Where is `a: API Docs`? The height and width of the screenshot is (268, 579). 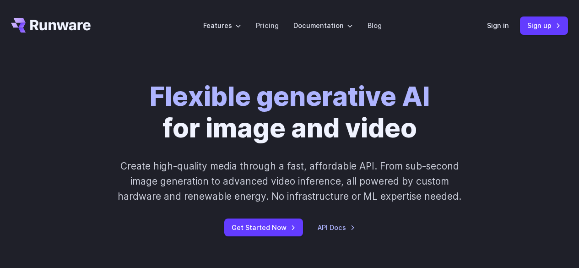
a: API Docs is located at coordinates (336, 227).